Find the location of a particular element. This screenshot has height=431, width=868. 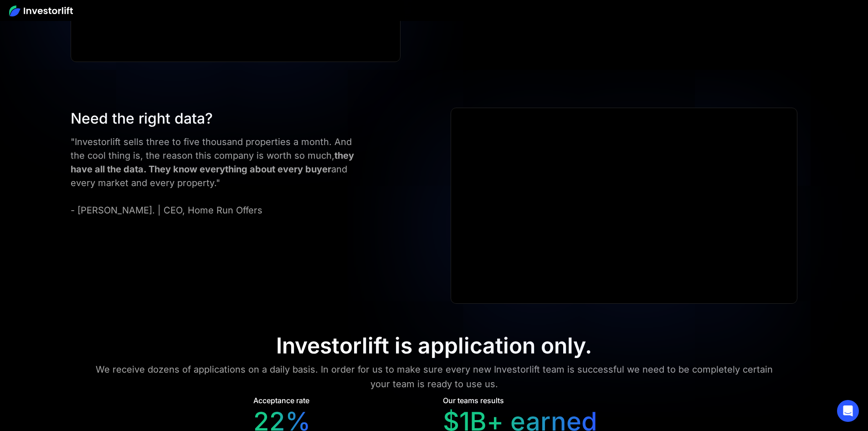

div: Acceptance rate is located at coordinates (281, 401).